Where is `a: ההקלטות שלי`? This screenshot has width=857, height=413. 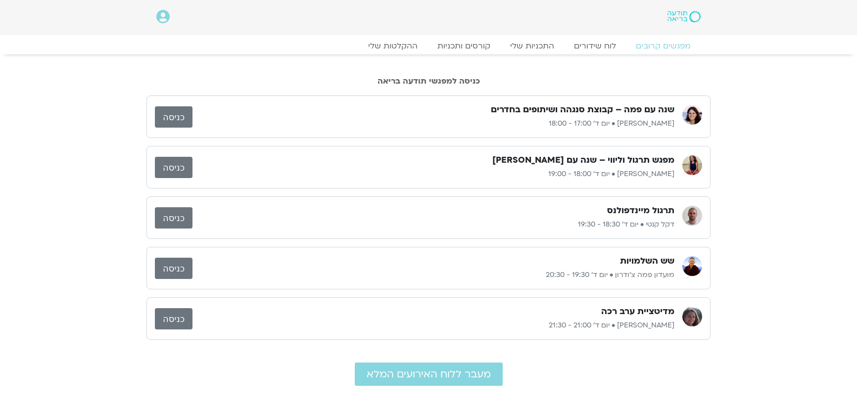
a: ההקלטות שלי is located at coordinates (393, 46).